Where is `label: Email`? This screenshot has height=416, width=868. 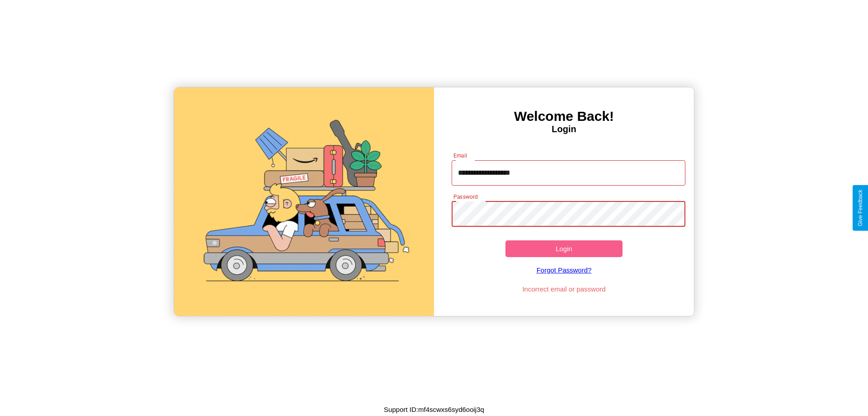 label: Email is located at coordinates (461, 155).